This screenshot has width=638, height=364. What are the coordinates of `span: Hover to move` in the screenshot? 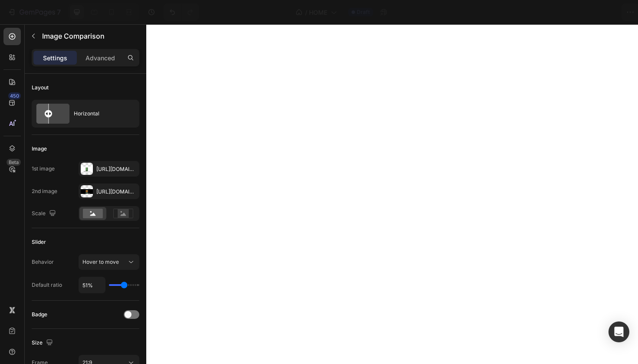 It's located at (101, 262).